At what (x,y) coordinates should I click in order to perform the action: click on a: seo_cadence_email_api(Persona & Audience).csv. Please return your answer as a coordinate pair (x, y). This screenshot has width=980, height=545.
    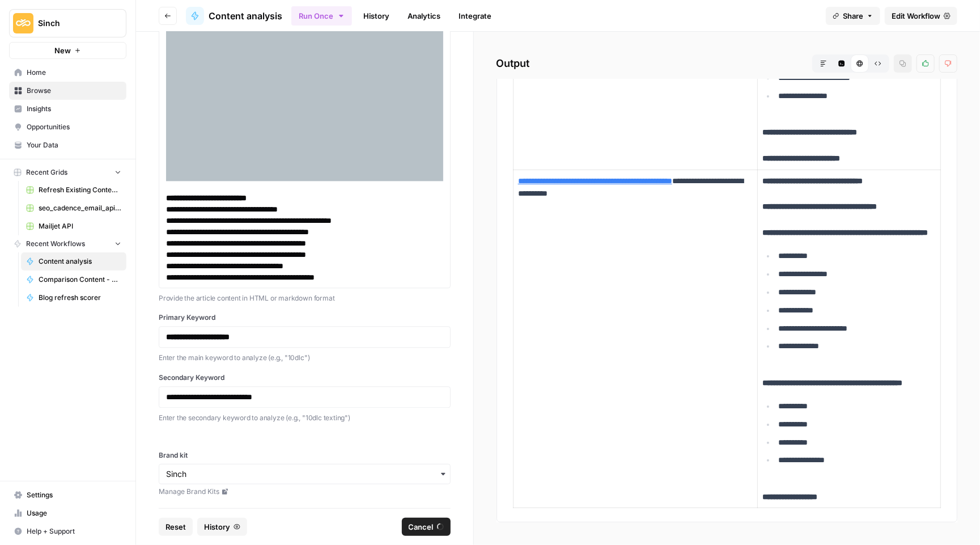
    Looking at the image, I should click on (74, 208).